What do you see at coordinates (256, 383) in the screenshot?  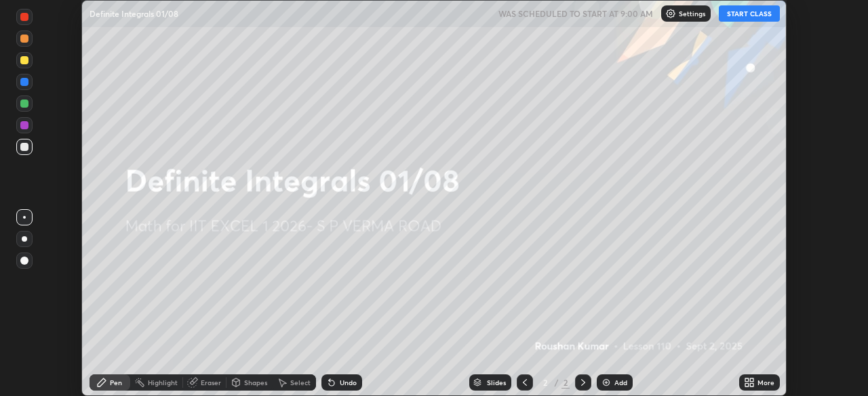 I see `div: Shapes` at bounding box center [256, 383].